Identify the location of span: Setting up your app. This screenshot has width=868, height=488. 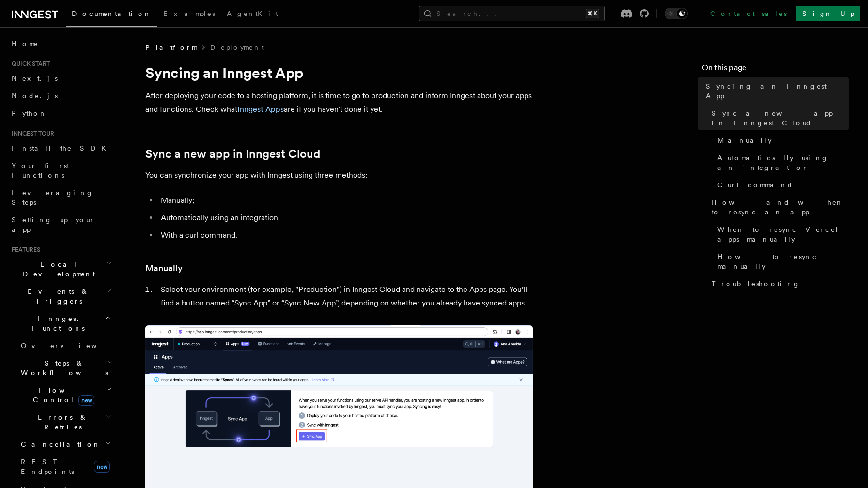
(53, 225).